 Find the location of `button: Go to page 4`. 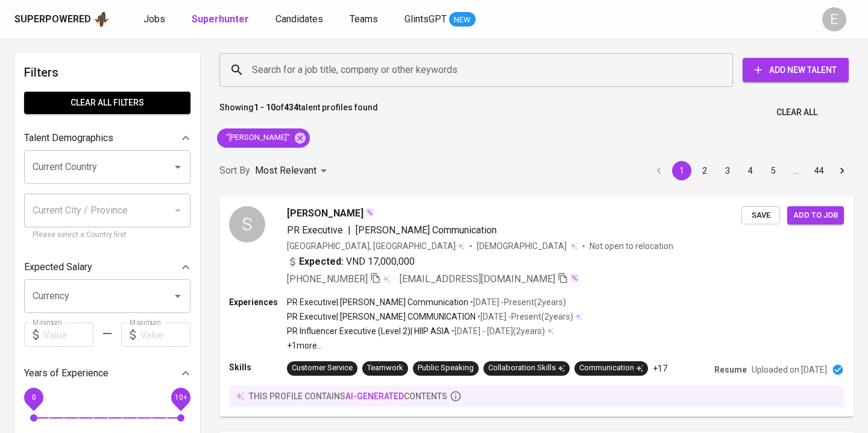

button: Go to page 4 is located at coordinates (750, 171).